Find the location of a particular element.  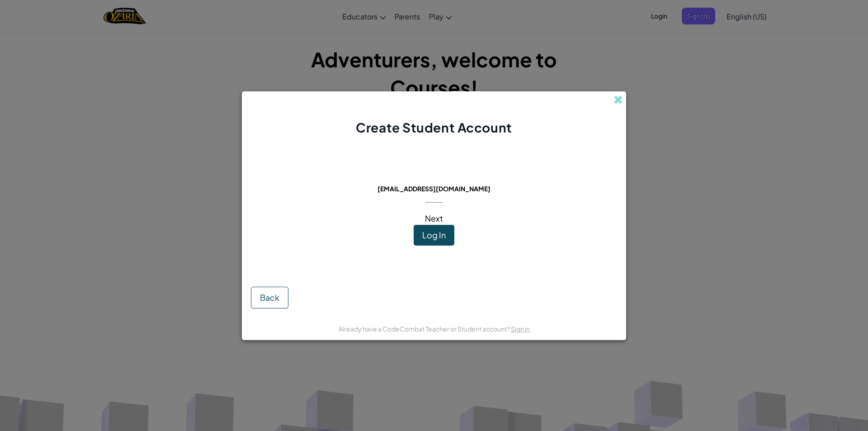

button: Back is located at coordinates (269, 298).